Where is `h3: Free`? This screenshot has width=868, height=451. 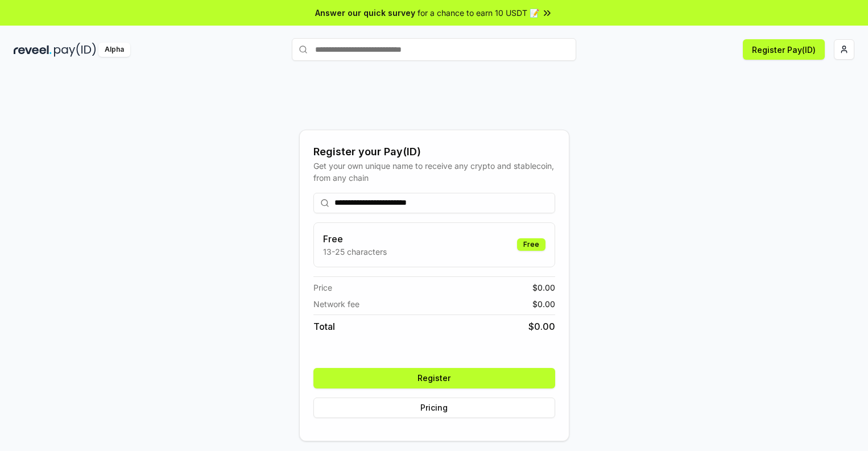
h3: Free is located at coordinates (355, 239).